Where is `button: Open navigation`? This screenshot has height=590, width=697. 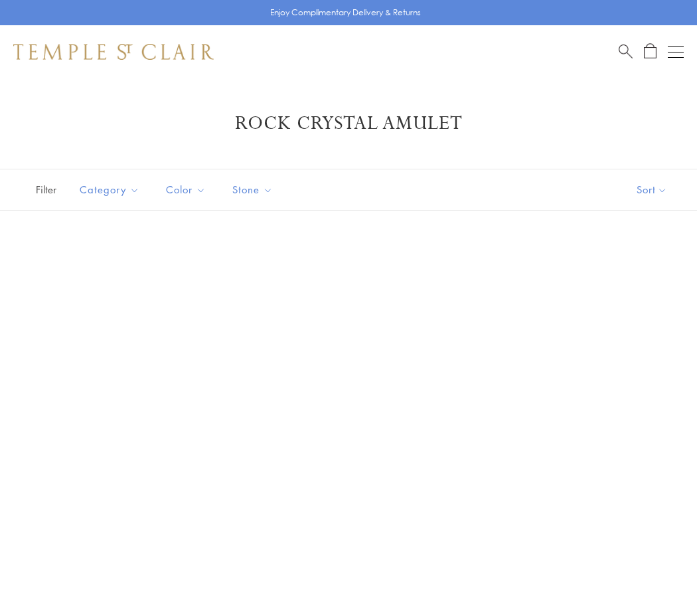 button: Open navigation is located at coordinates (676, 52).